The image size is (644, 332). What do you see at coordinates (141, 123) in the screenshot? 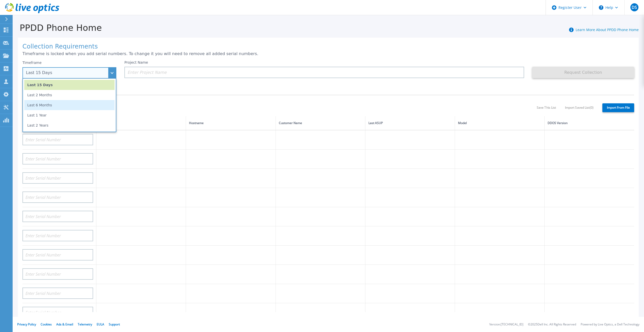
I see `th: Status` at bounding box center [141, 123].